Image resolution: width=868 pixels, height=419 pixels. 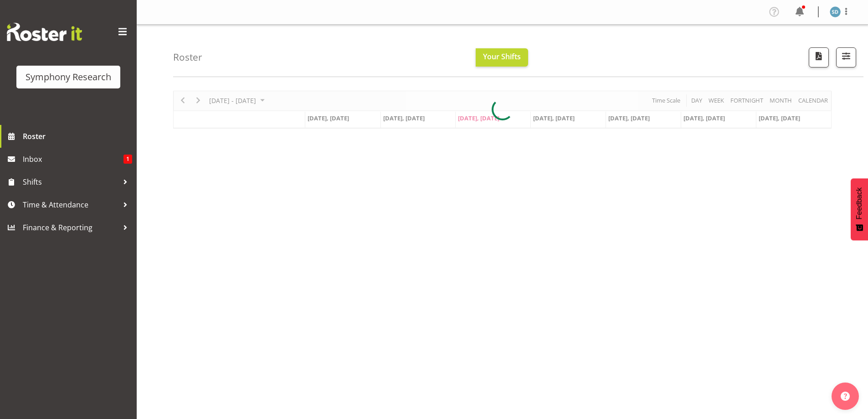 I want to click on span: Shifts, so click(x=71, y=182).